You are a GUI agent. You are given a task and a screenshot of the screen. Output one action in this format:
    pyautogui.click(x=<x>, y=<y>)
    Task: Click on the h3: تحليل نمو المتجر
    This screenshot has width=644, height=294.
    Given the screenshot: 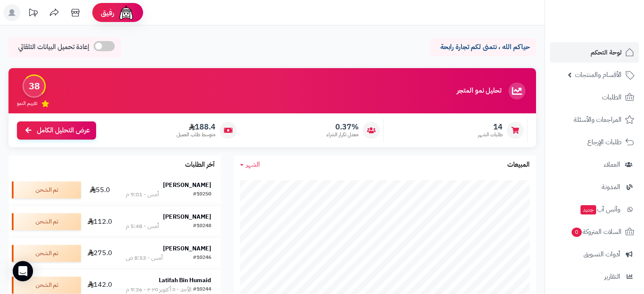 What is the action you would take?
    pyautogui.click(x=479, y=91)
    